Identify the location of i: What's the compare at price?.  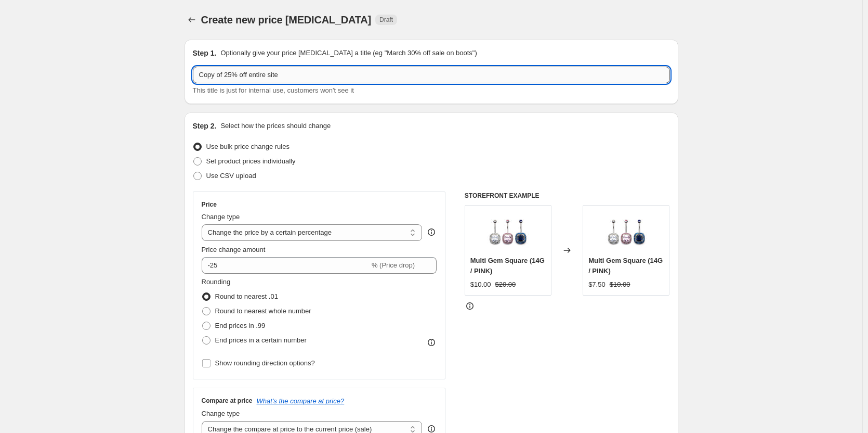
(301, 401).